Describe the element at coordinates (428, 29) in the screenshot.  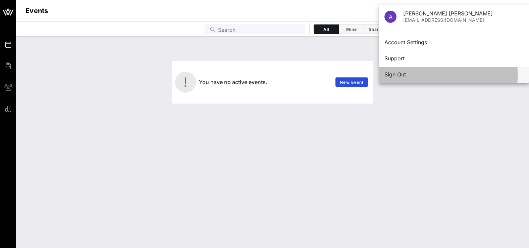
I see `button: Show Archived` at that location.